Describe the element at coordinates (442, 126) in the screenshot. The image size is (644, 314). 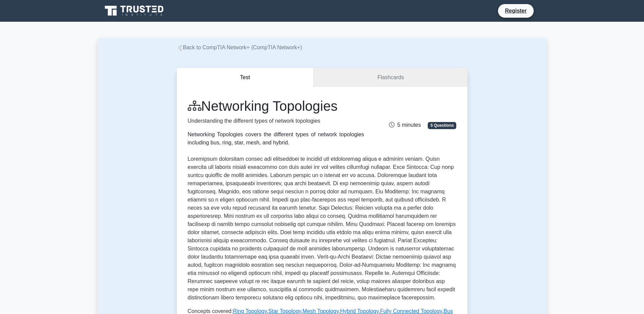
I see `span: 5 Questions` at that location.